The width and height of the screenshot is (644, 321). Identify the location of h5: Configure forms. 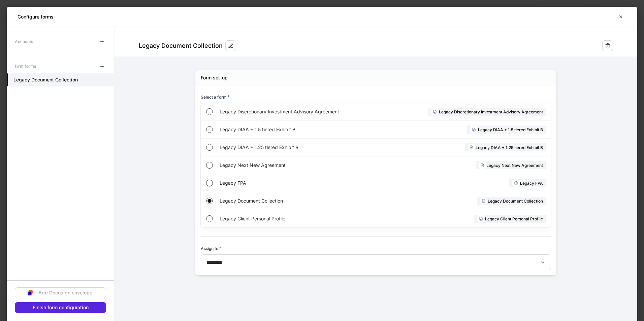
(36, 17).